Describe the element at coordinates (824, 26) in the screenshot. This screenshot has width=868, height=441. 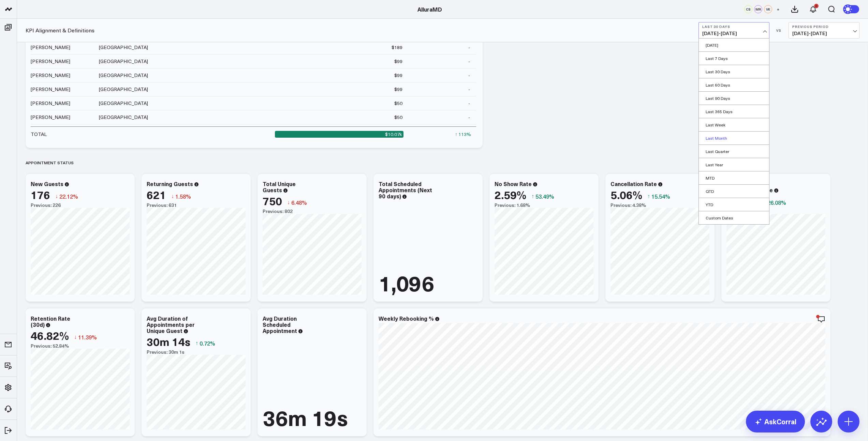
I see `b: Previous Period` at that location.